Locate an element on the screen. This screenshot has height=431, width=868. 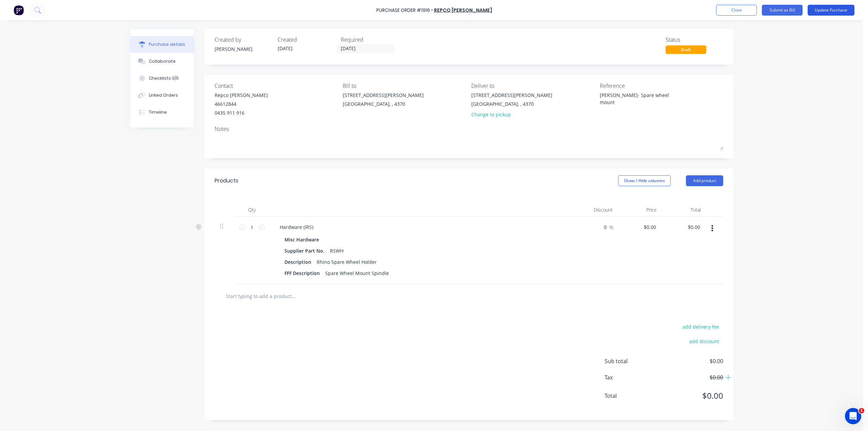
div: RSWH is located at coordinates (337, 250).